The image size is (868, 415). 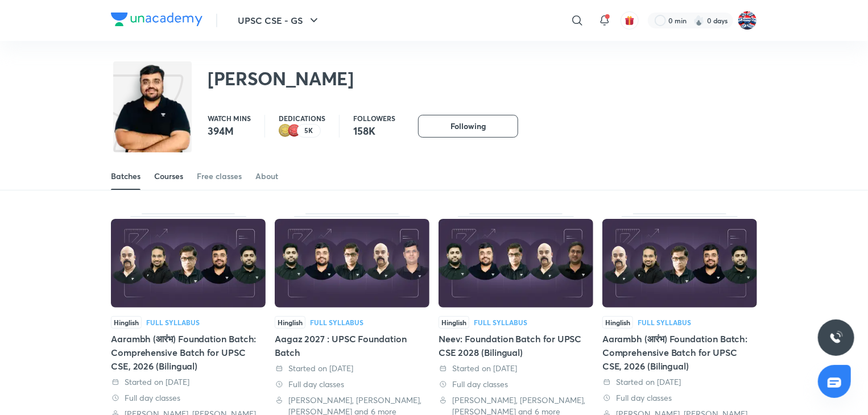 What do you see at coordinates (352, 345) in the screenshot?
I see `div: Aagaz 2027 : UPSC Foundation Batch` at bounding box center [352, 345].